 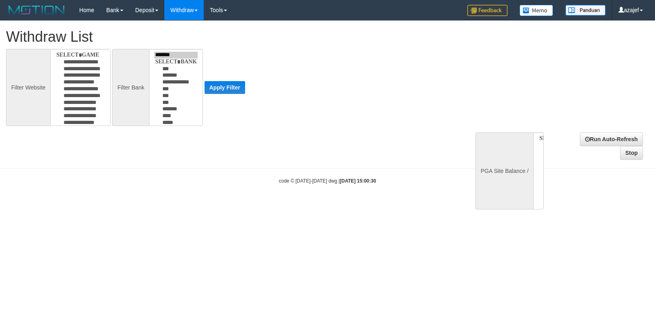 What do you see at coordinates (37, 10) in the screenshot?
I see `img: MOTION_logo.png` at bounding box center [37, 10].